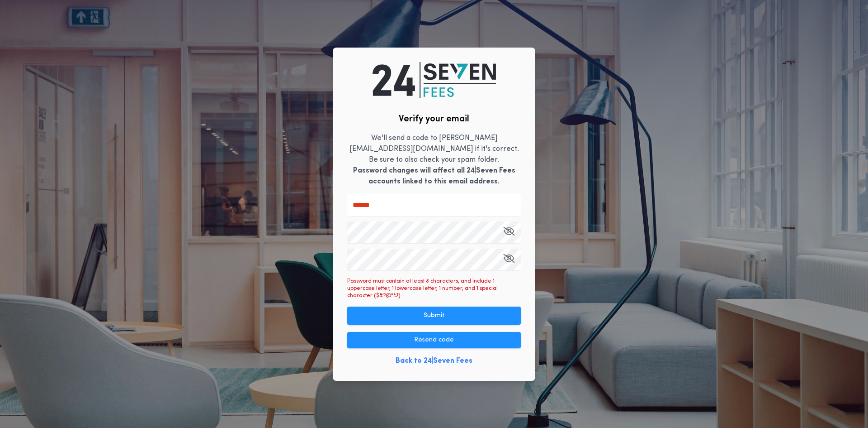 This screenshot has height=428, width=868. Describe the element at coordinates (434, 176) in the screenshot. I see `b: Password changes will affect all 24|Seven Fees accounts linked to this email address.` at that location.